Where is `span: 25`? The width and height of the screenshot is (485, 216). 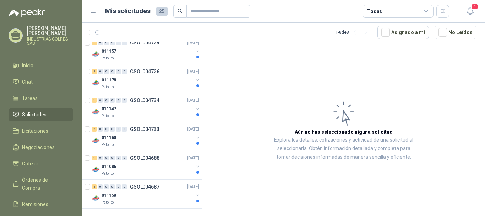
span: 25 is located at coordinates (162, 11).